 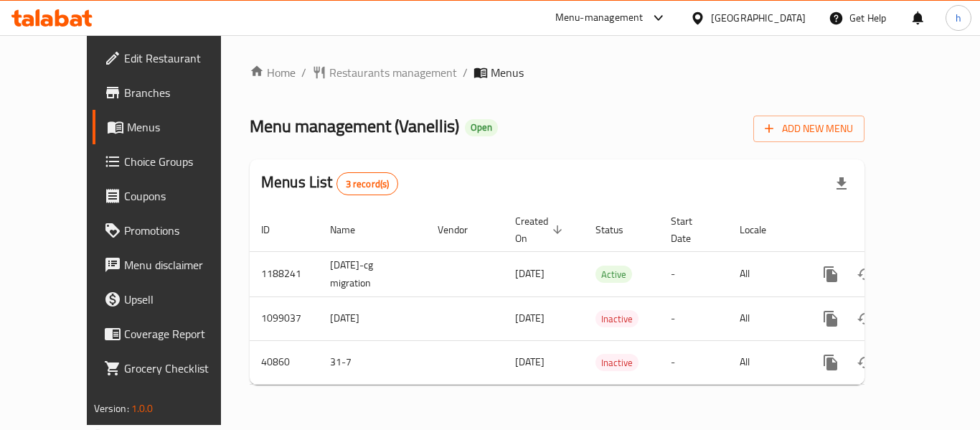 I want to click on a: Branches, so click(x=171, y=92).